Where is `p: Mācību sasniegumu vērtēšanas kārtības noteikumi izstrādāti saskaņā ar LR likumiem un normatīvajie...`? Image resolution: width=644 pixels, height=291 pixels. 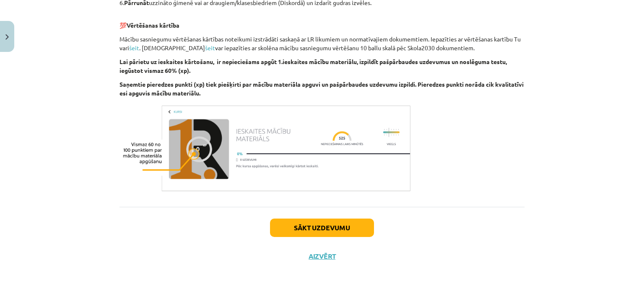
p: Mācību sasniegumu vērtēšanas kārtības noteikumi izstrādāti saskaņā ar LR likumiem un normatīvajie... is located at coordinates (322, 44).